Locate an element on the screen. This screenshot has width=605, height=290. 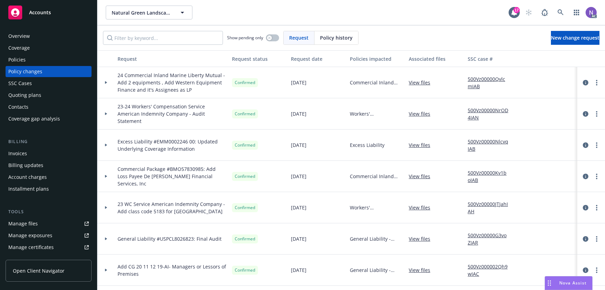
span: 23-24 Workers' Compensation Service American Indemnity Company - Audit Statement is located at coordinates (172, 113).